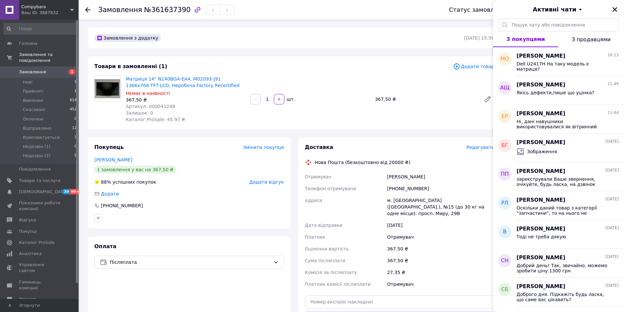  What do you see at coordinates (591, 39) in the screenshot?
I see `span: З продавцями` at bounding box center [591, 39].